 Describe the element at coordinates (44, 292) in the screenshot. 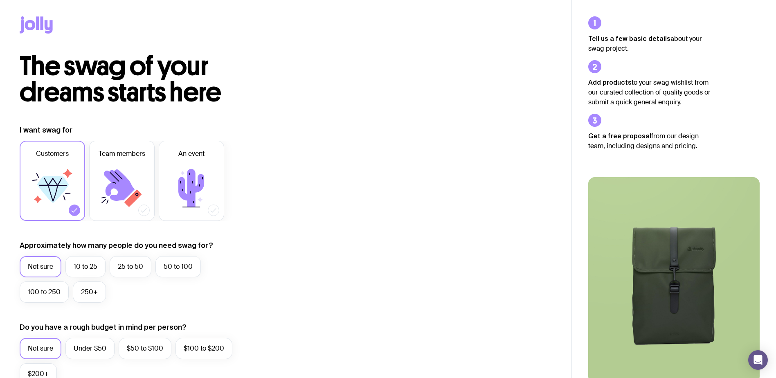

I see `label: 100 to 250` at that location.